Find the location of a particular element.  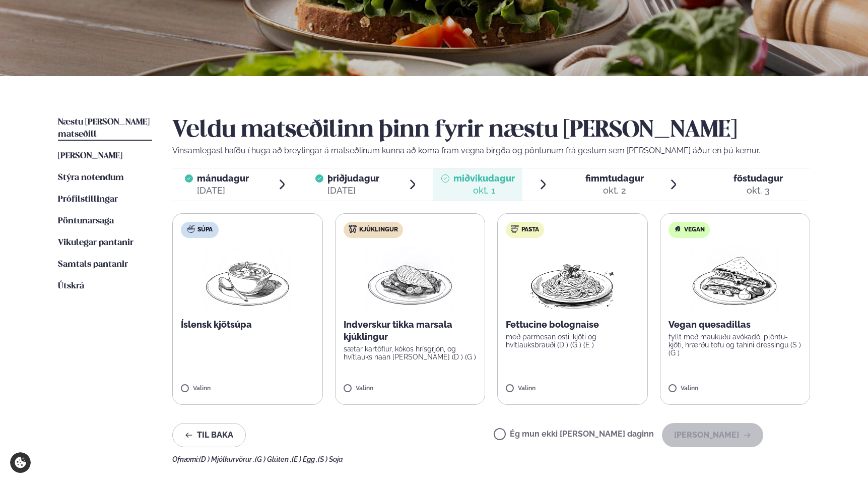

a: Pöntunarsaga is located at coordinates (86, 221).